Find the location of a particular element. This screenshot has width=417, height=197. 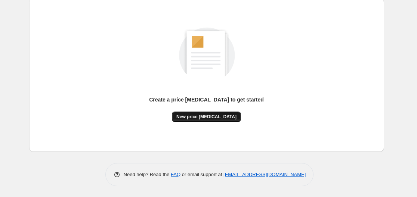

span: or email support at is located at coordinates (202, 174).